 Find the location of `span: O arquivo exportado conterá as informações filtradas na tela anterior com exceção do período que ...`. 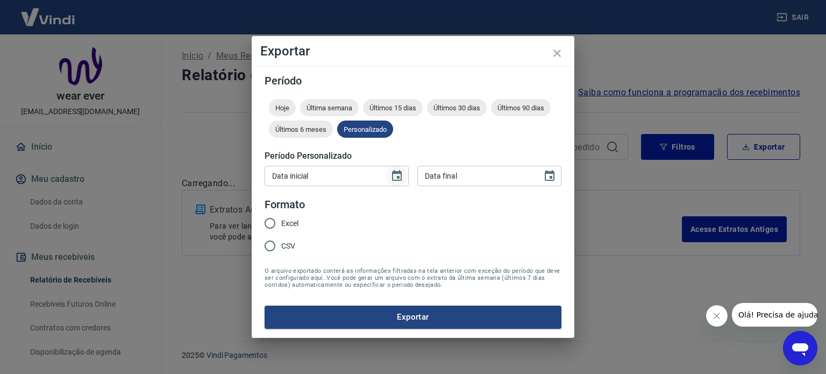

span: O arquivo exportado conterá as informações filtradas na tela anterior com exceção do período que ... is located at coordinates (413, 277).